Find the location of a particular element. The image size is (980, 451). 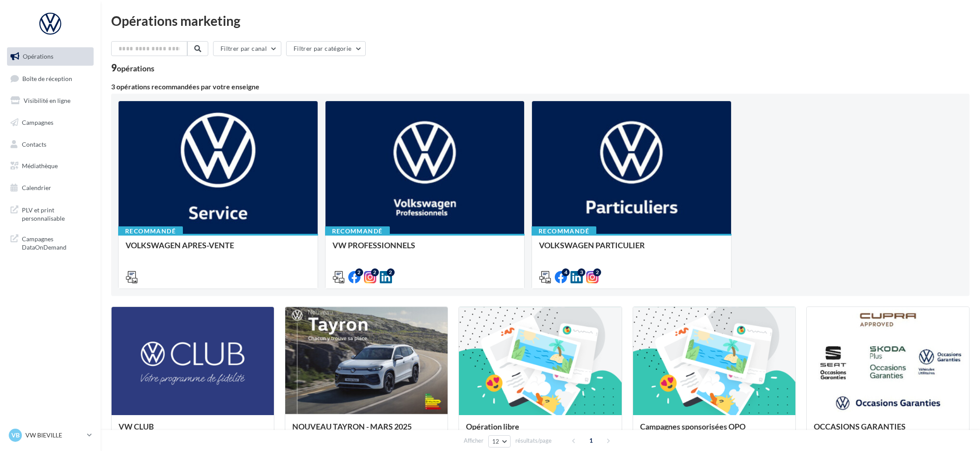

a: Boîte de réception is located at coordinates (50, 79).